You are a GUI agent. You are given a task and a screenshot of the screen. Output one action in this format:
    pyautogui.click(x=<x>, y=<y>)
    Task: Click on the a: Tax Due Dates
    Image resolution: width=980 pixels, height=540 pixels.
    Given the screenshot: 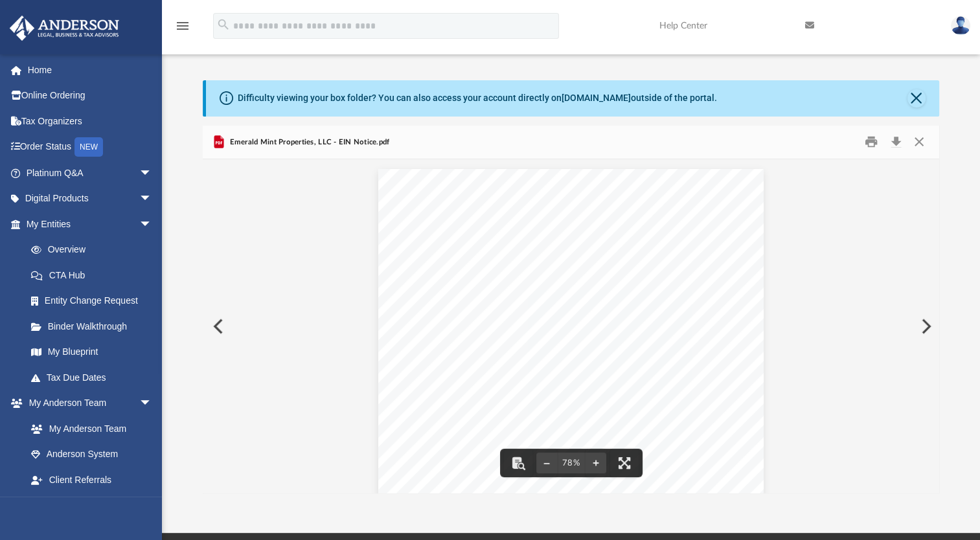 What is the action you would take?
    pyautogui.click(x=94, y=377)
    